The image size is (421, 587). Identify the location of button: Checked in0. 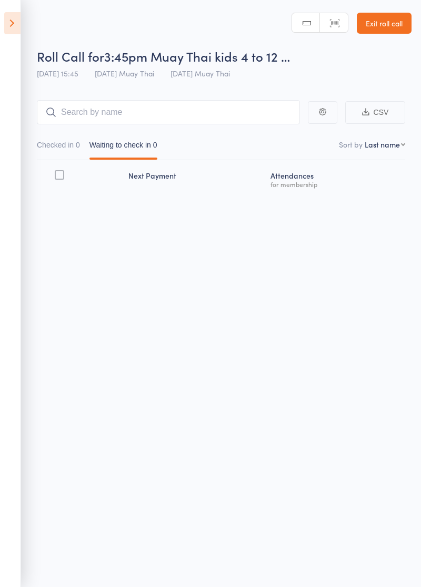
(58, 147).